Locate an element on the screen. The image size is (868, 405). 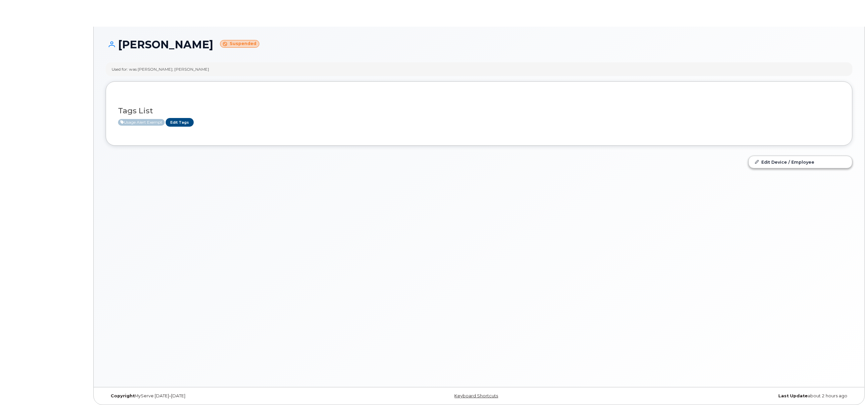
a: Edit Tags is located at coordinates (180, 122).